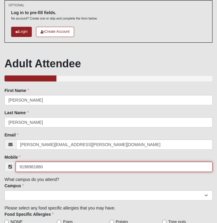 The image size is (217, 223). Describe the element at coordinates (13, 157) in the screenshot. I see `label: Mobile` at that location.